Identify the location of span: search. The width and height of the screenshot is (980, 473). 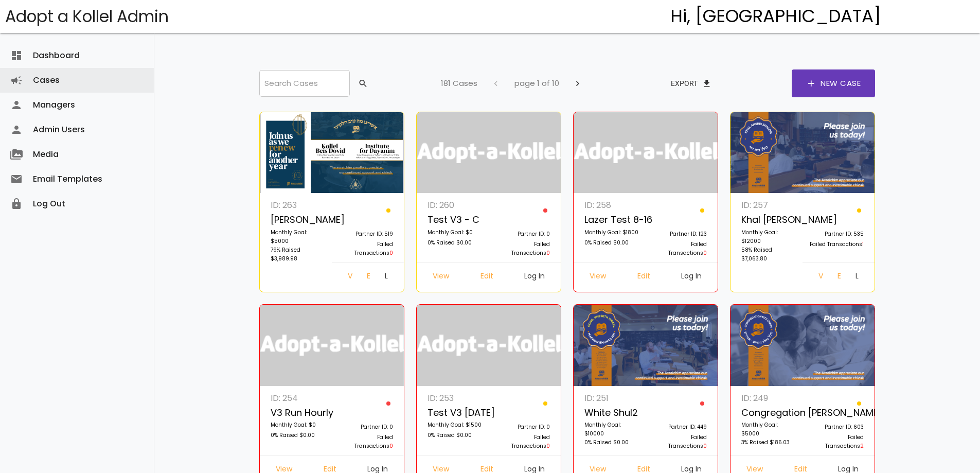
(363, 83).